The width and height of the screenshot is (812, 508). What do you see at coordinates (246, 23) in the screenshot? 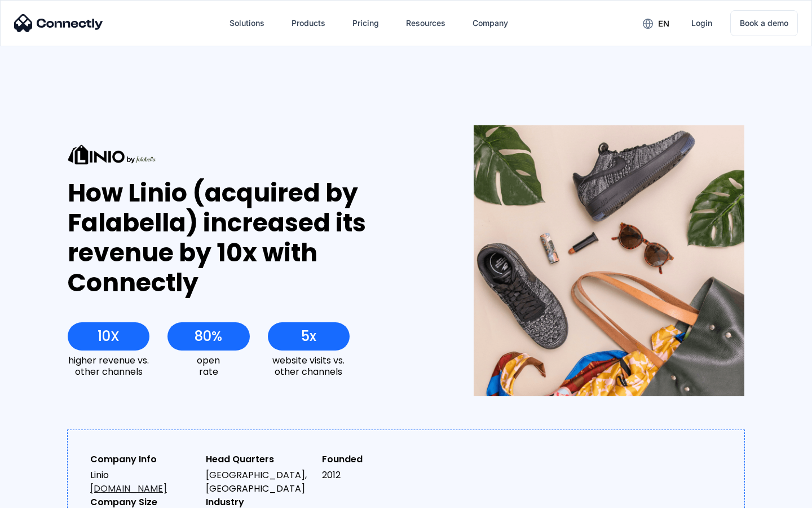
I see `div: Solutions` at bounding box center [246, 23].